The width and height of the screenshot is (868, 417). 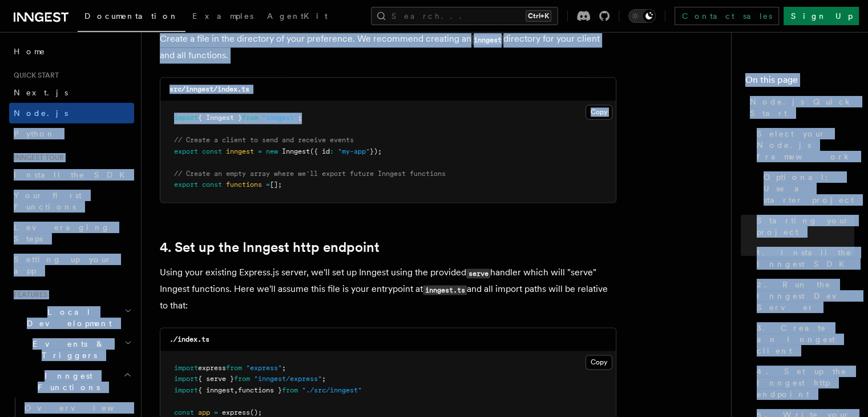 What do you see at coordinates (72, 175) in the screenshot?
I see `span: Install the SDK` at bounding box center [72, 175].